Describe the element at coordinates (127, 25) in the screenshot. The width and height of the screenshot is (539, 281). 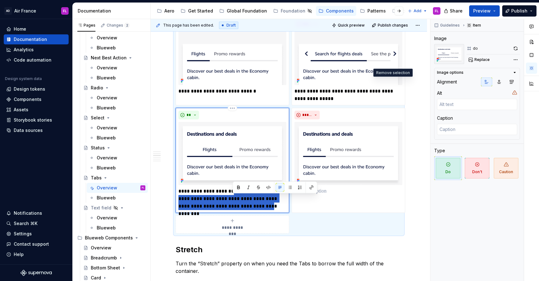
I see `span: 2` at that location.